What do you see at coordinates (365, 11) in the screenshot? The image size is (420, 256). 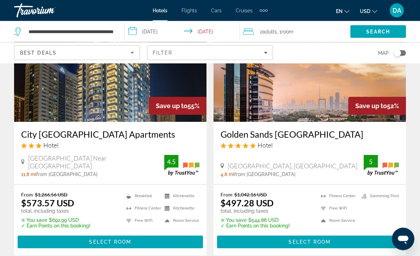 I see `span: USD` at bounding box center [365, 11].